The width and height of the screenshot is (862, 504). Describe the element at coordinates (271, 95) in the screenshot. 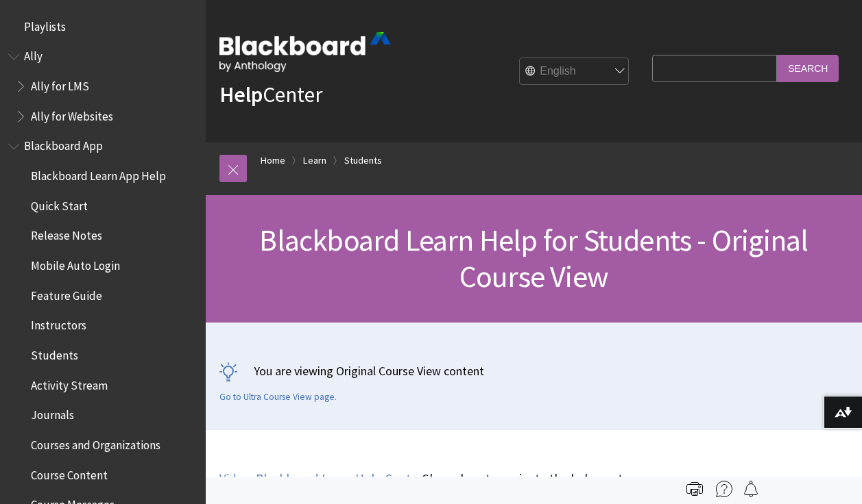

I see `a: HelpCenter` at that location.